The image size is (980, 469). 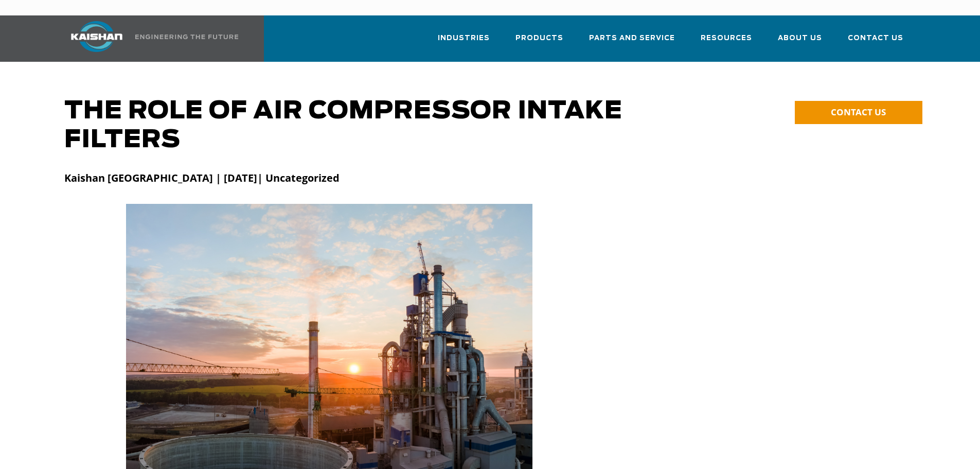 I want to click on a: Products, so click(x=539, y=43).